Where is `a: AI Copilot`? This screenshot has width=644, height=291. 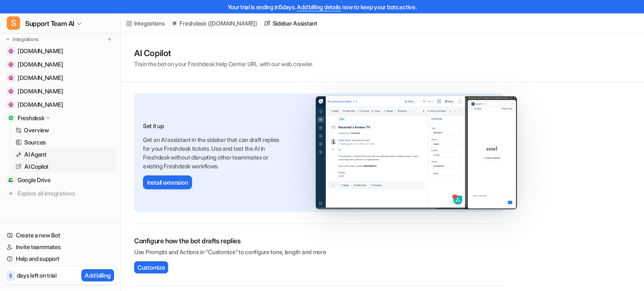
a: AI Copilot is located at coordinates (64, 166).